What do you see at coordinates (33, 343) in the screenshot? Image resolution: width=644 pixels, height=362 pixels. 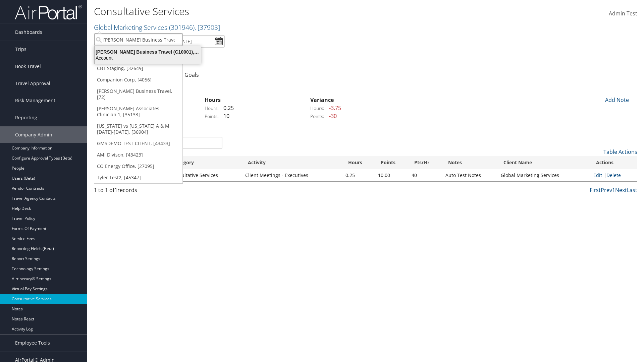 I see `span: Employee Tools` at bounding box center [33, 343].